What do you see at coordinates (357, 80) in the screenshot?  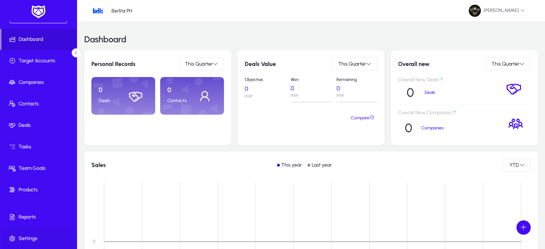 I see `p: Remaining` at bounding box center [357, 80].